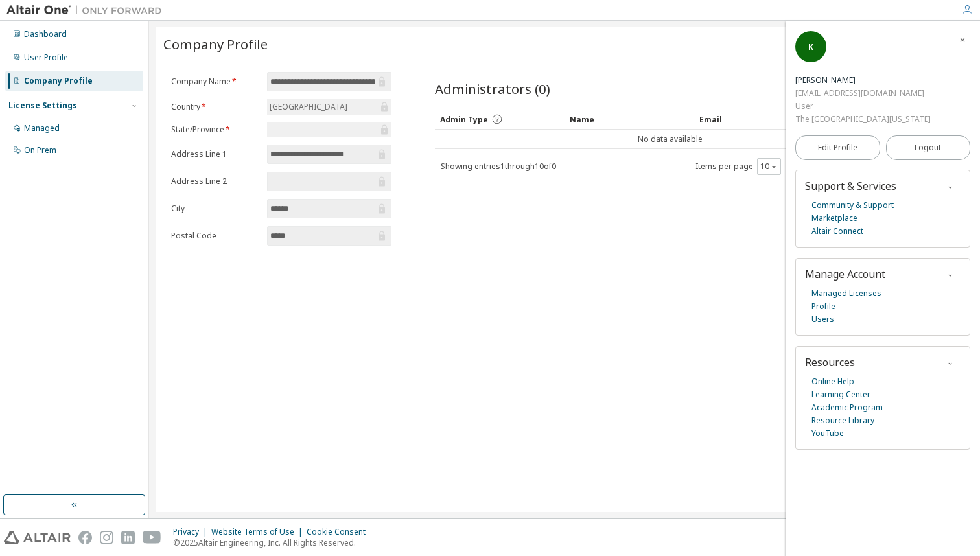 The width and height of the screenshot is (980, 556). What do you see at coordinates (151, 537) in the screenshot?
I see `img: youtube.svg` at bounding box center [151, 537].